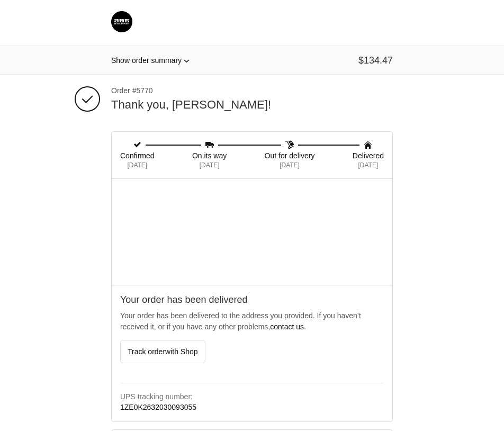  I want to click on h2: Your order has been delivered, so click(252, 300).